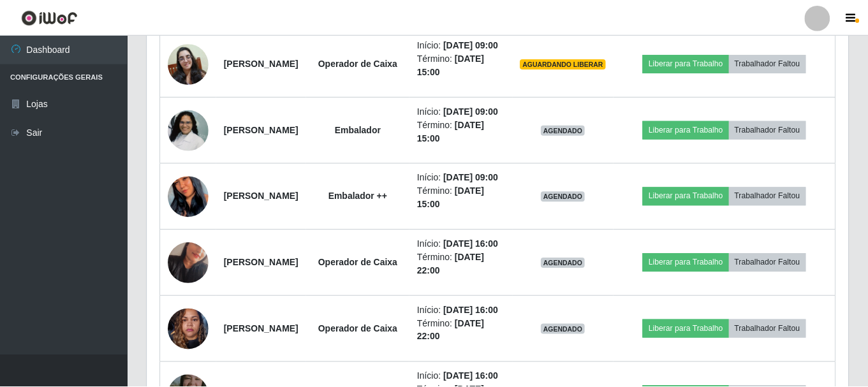 This screenshot has width=868, height=387. What do you see at coordinates (49, 18) in the screenshot?
I see `img: CoreUI Logo` at bounding box center [49, 18].